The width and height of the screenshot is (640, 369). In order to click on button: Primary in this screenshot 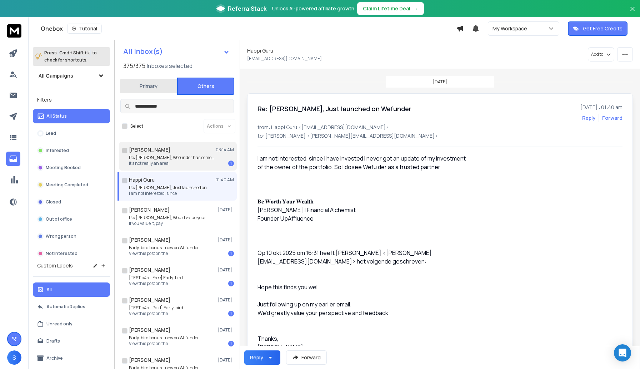, I will do `click(149, 86)`.